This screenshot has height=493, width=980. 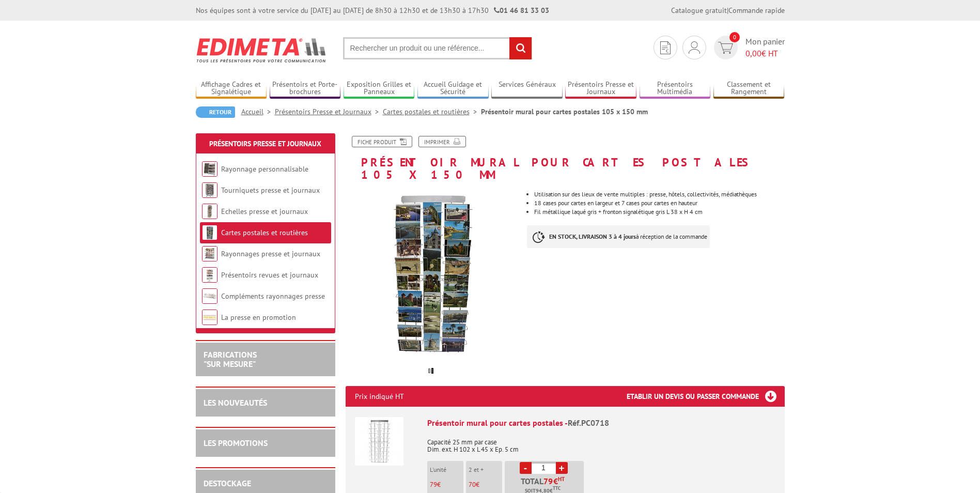 What do you see at coordinates (601, 422) in the screenshot?
I see `div: Présentoir mural pour cartes postales -` at bounding box center [601, 422].